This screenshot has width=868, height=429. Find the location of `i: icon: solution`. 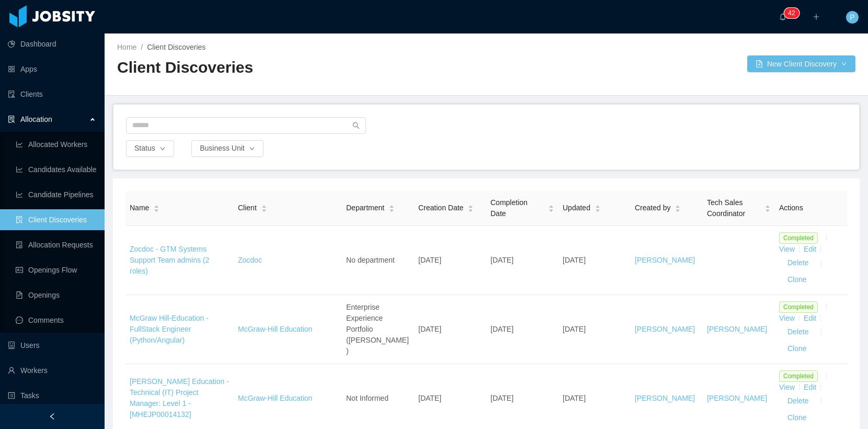

i: icon: solution is located at coordinates (12, 119).